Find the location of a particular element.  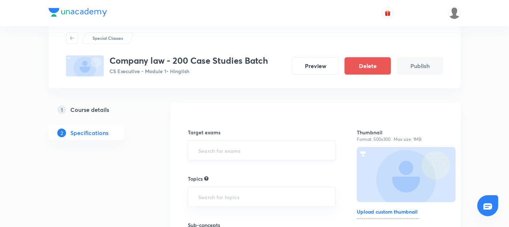

h6: Upload custom thumbnail is located at coordinates (388, 214).